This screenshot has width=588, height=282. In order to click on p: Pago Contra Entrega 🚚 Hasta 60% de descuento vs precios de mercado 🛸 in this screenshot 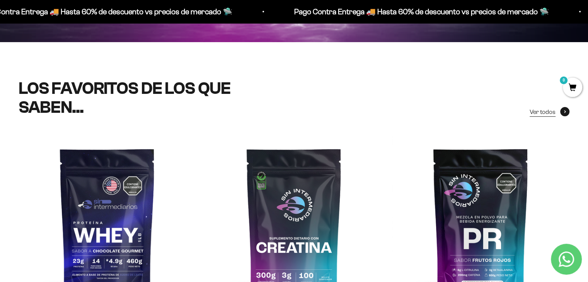, I will do `click(419, 12)`.